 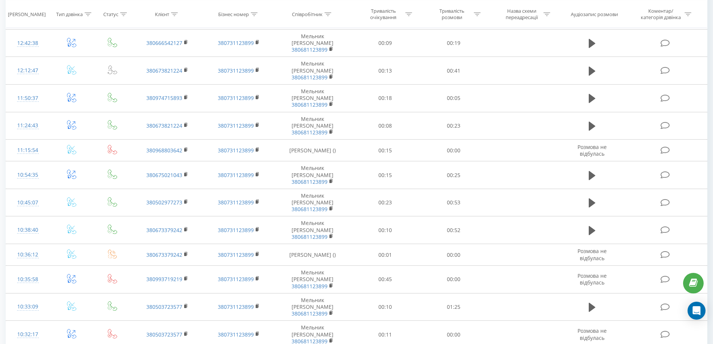 What do you see at coordinates (28, 230) in the screenshot?
I see `div: 10:38:40` at bounding box center [28, 230].